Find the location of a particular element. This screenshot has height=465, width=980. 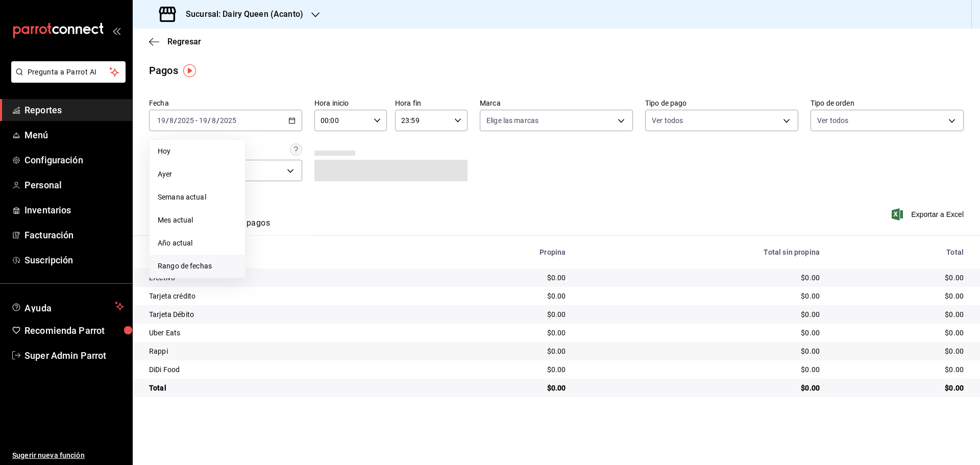

span: Regresar is located at coordinates (184, 42).